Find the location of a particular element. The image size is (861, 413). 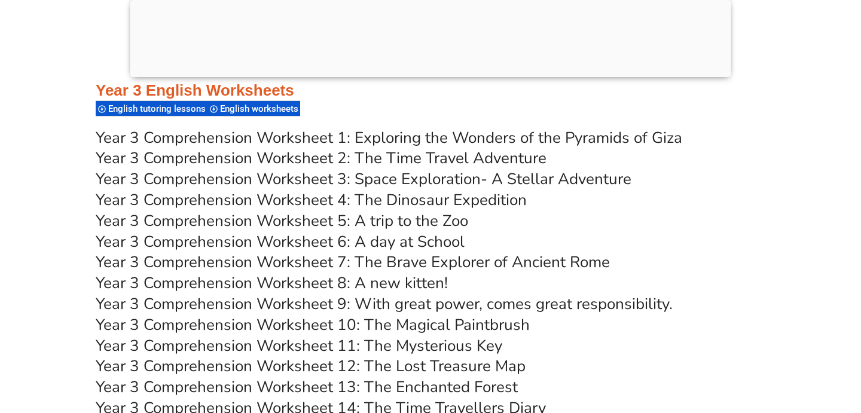

a: Year 3 Comprehension Worksheet 2: The Time Travel Adventure is located at coordinates (321, 158).